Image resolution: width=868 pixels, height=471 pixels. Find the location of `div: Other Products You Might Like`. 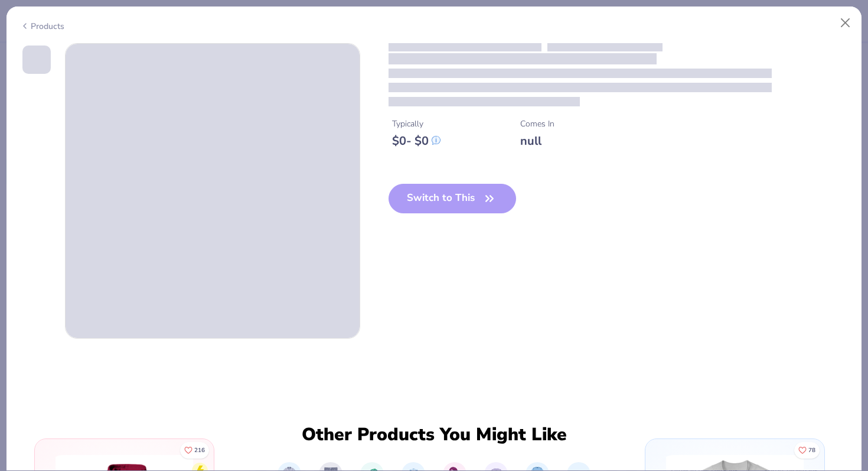

div: Other Products You Might Like is located at coordinates (434, 435).